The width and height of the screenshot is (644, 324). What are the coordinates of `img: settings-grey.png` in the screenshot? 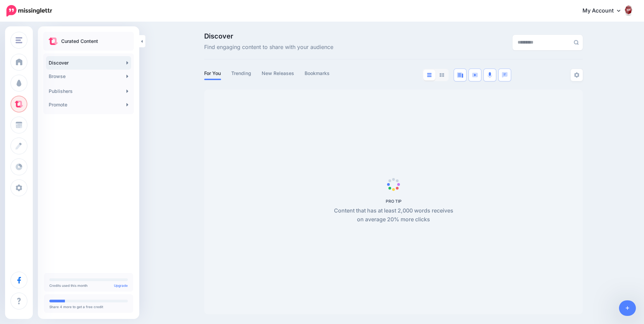 It's located at (577, 75).